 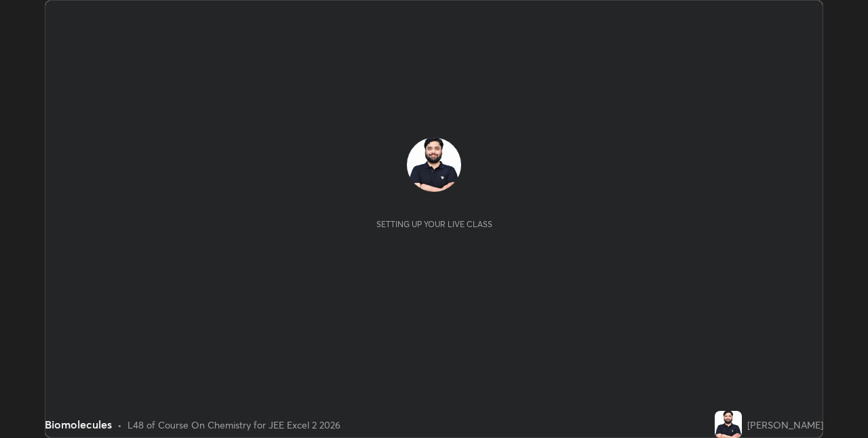 What do you see at coordinates (78, 424) in the screenshot?
I see `div: Biomolecules` at bounding box center [78, 424].